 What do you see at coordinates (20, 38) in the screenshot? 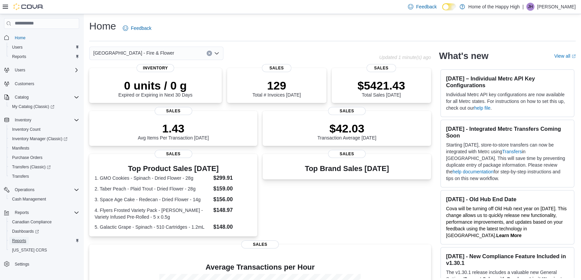
I see `a: Home` at bounding box center [20, 38].